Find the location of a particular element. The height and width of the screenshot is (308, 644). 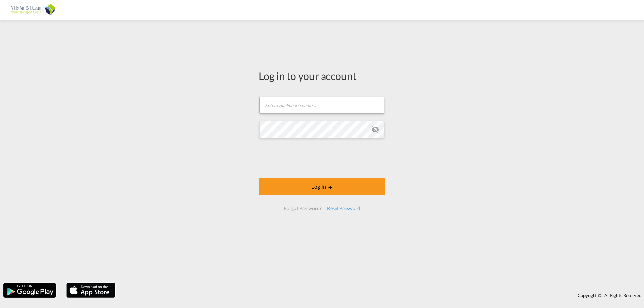

div: Log in to your account is located at coordinates (322, 76).